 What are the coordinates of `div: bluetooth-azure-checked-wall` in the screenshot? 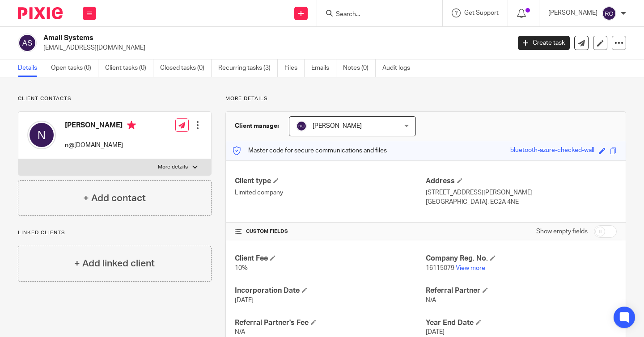 It's located at (552, 151).